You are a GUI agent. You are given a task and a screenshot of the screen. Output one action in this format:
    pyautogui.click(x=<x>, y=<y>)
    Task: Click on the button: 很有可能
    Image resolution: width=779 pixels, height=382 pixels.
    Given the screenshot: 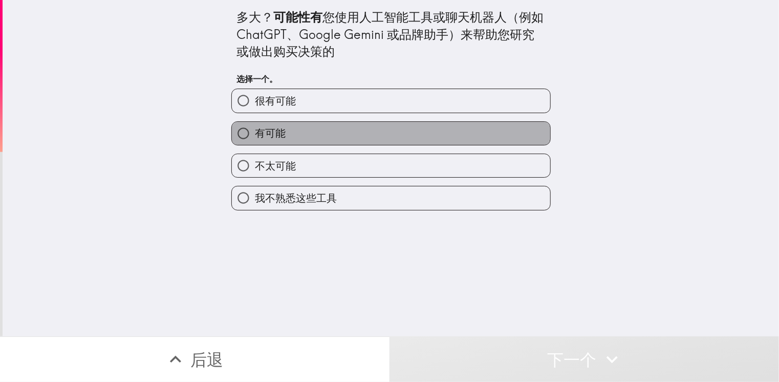 What is the action you would take?
    pyautogui.click(x=391, y=100)
    